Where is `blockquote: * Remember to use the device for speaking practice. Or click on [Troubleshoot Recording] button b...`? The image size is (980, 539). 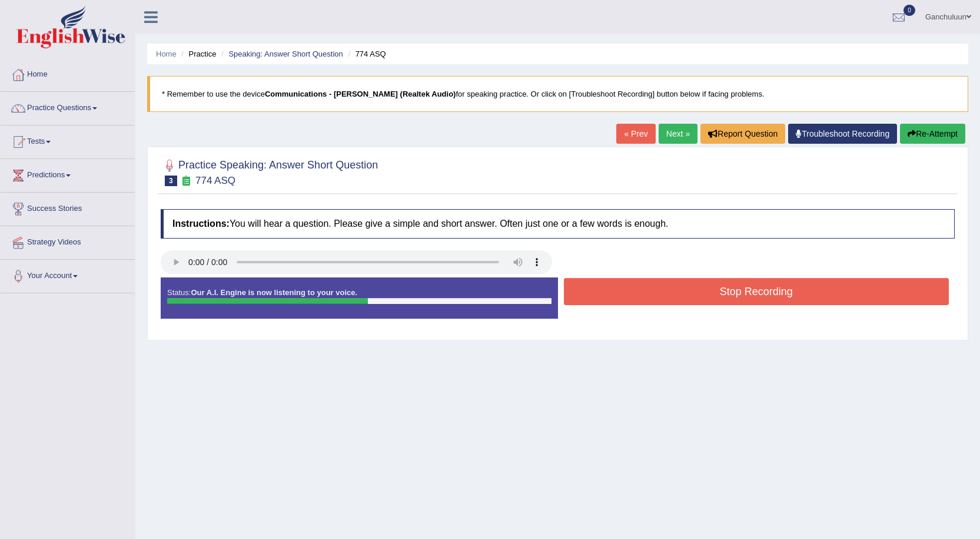
blockquote: * Remember to use the device for speaking practice. Or click on [Troubleshoot Recording] button b... is located at coordinates (557, 94).